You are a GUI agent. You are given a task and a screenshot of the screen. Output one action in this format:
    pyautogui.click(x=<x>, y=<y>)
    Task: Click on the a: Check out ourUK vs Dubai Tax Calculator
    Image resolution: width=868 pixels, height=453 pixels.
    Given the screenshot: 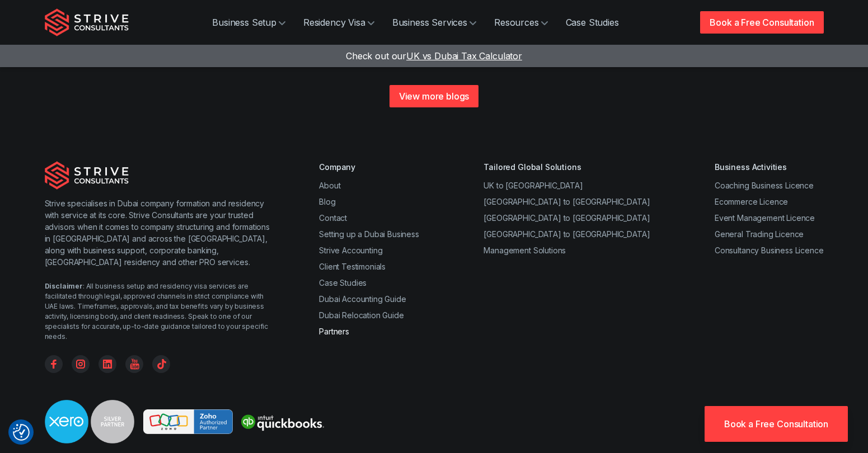 What is the action you would take?
    pyautogui.click(x=434, y=56)
    